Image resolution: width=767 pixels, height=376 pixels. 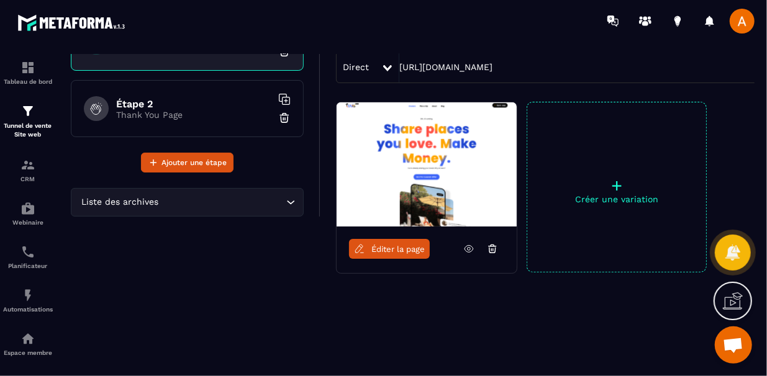 What do you see at coordinates (28, 257) in the screenshot?
I see `a: schedulerschedulerPlanificateur` at bounding box center [28, 257].